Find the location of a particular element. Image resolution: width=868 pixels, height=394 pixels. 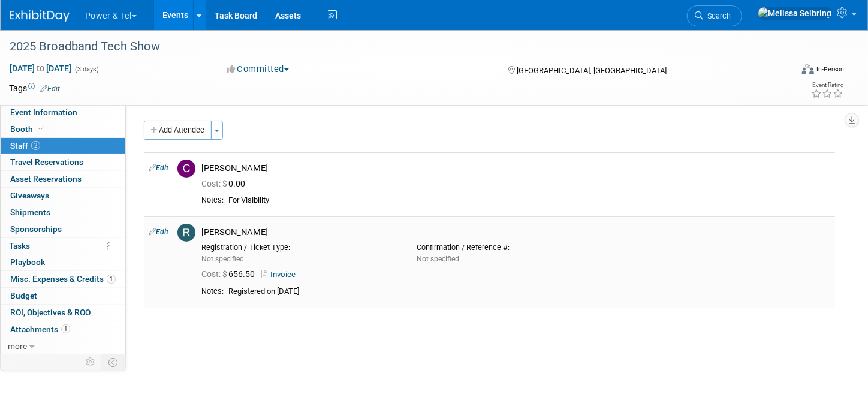

div: Event Rating is located at coordinates (828, 85).